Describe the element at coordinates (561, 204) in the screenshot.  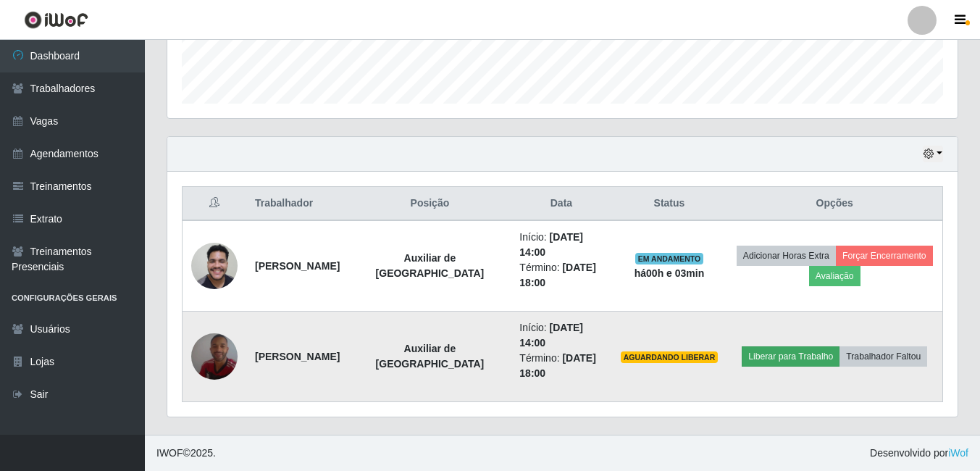
I see `th: Data` at that location.